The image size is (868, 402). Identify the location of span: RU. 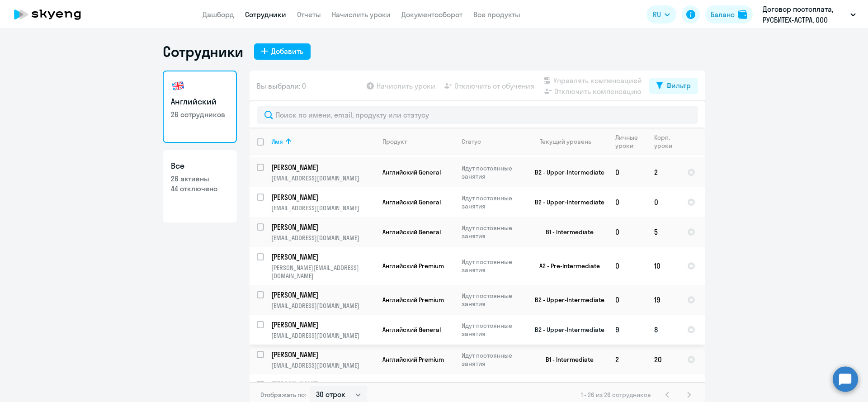
(657, 14).